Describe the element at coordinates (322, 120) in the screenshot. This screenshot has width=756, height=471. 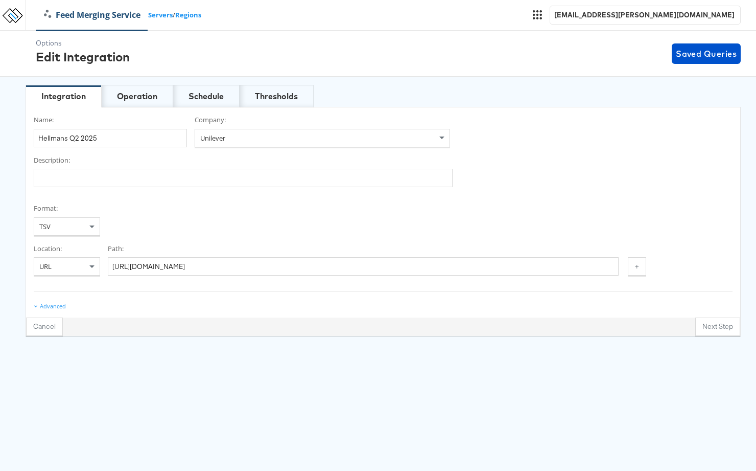
I see `label: Company:` at that location.